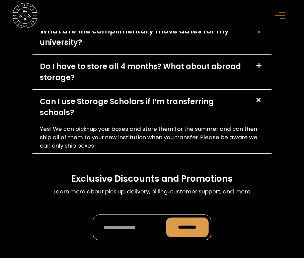  I want to click on div: Can I use Storage Scholars if I’m transferring schools?, so click(143, 107).